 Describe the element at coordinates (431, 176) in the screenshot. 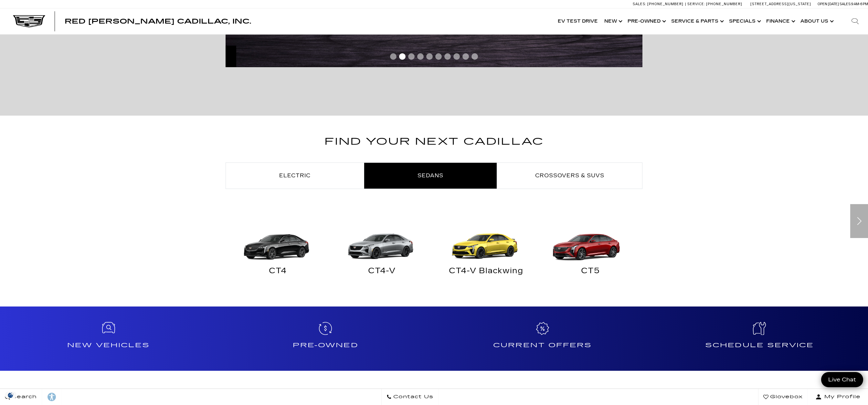

I see `span: Sedans` at that location.